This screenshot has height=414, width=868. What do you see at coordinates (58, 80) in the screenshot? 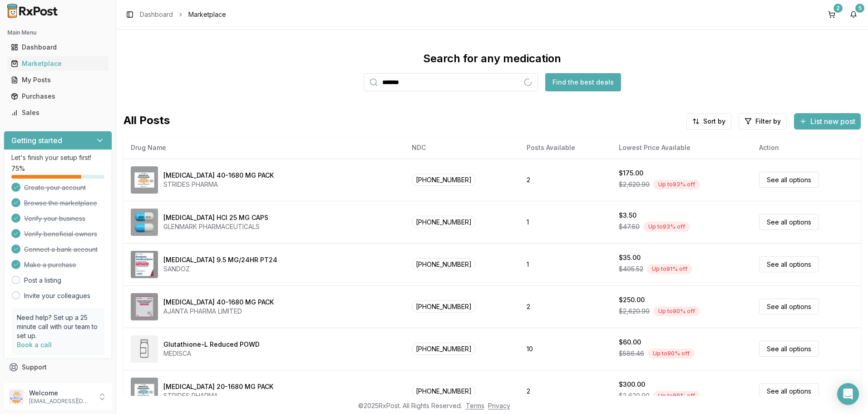
I see `div: My Posts` at bounding box center [58, 80].